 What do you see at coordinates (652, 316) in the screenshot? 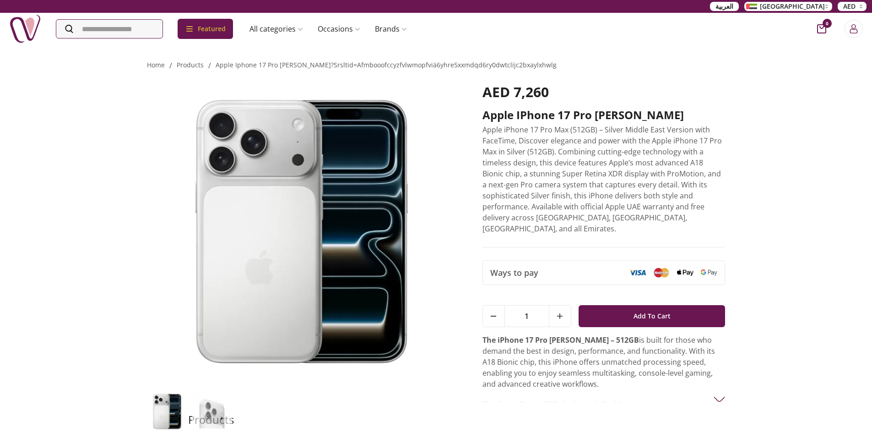
I see `span: Add To Cart` at bounding box center [652, 316].